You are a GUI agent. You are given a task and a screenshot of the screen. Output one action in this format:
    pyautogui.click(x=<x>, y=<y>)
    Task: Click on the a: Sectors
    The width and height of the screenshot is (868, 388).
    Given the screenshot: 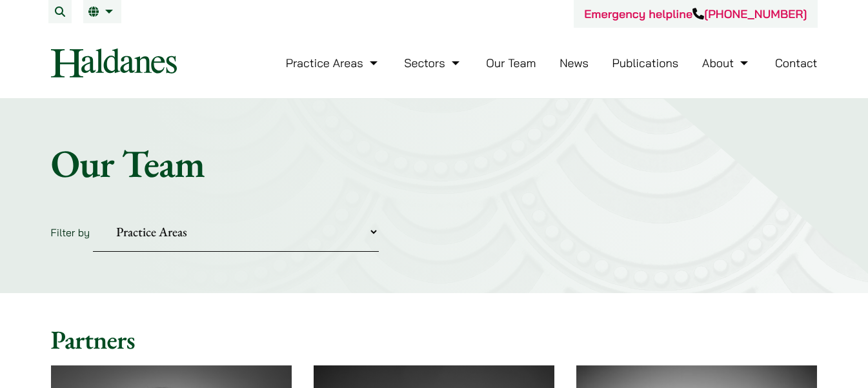 What is the action you would take?
    pyautogui.click(x=433, y=63)
    